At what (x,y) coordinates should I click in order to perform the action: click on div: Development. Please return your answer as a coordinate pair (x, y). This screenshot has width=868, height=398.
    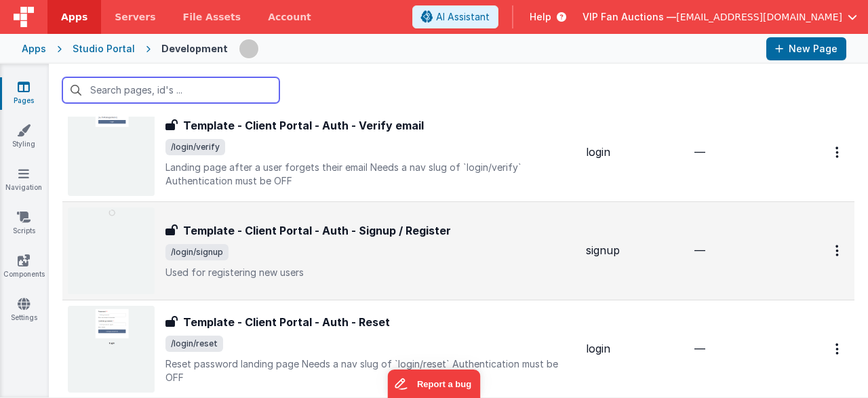
    Looking at the image, I should click on (194, 49).